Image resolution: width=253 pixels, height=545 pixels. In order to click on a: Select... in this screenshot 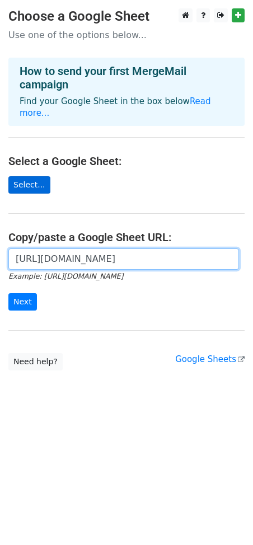, I will do `click(29, 185)`.